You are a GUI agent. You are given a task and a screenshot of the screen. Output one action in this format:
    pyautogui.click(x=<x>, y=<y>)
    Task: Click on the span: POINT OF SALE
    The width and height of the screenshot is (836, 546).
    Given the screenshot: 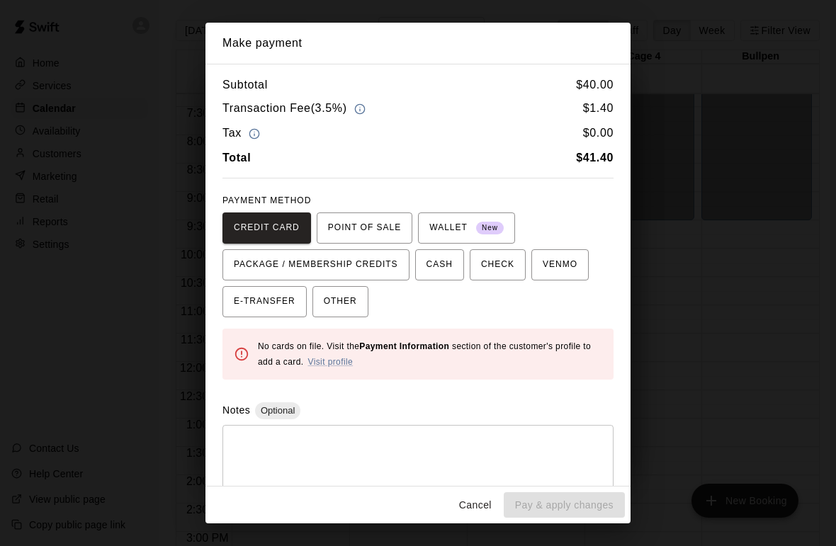 What is the action you would take?
    pyautogui.click(x=364, y=228)
    